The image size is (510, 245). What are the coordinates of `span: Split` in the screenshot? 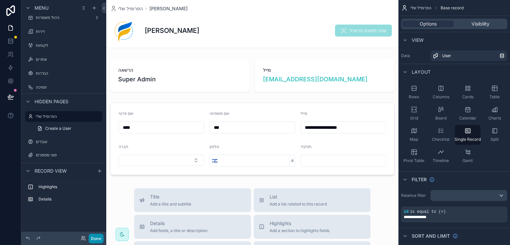 It's located at (494, 139).